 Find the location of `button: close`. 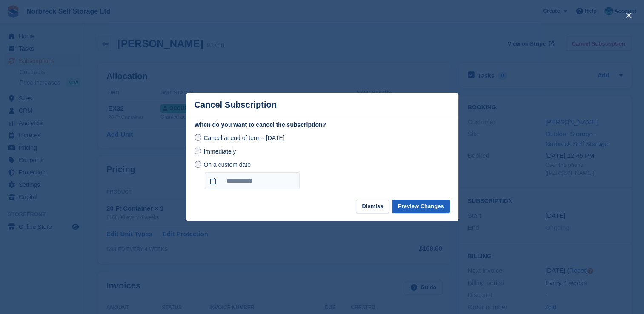

button: close is located at coordinates (629, 16).